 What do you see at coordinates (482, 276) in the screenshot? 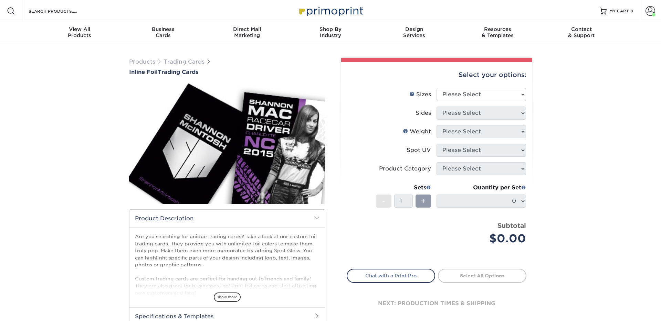
I see `a: Select All Options` at bounding box center [482, 276].